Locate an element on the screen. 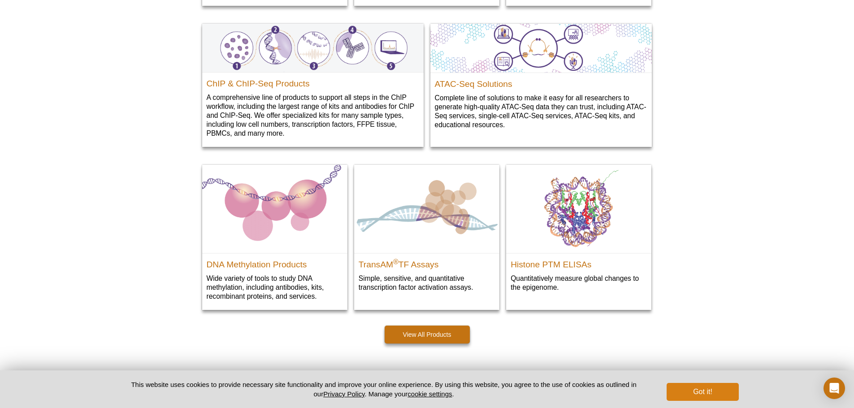 The height and width of the screenshot is (408, 854). h2: ATAC-Seq Solutions is located at coordinates (541, 82).